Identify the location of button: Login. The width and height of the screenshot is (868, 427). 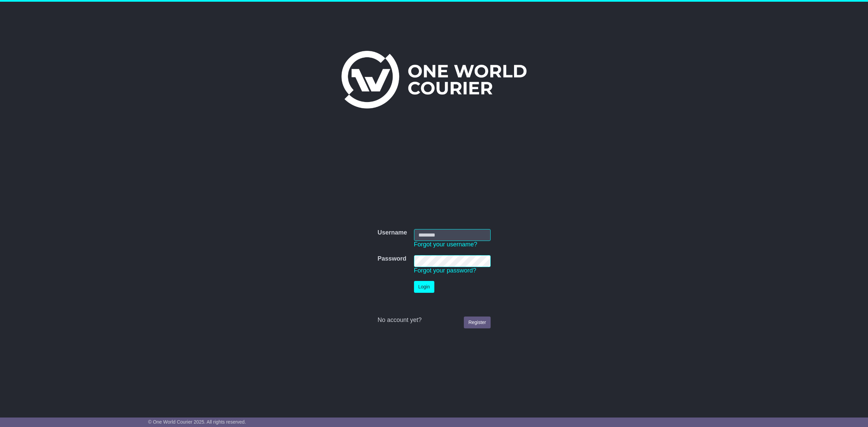
(424, 287).